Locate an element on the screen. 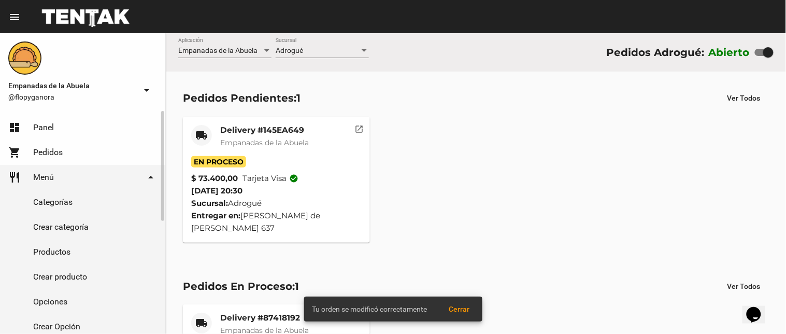 Image resolution: width=786 pixels, height=334 pixels. span: Pedidos is located at coordinates (48, 152).